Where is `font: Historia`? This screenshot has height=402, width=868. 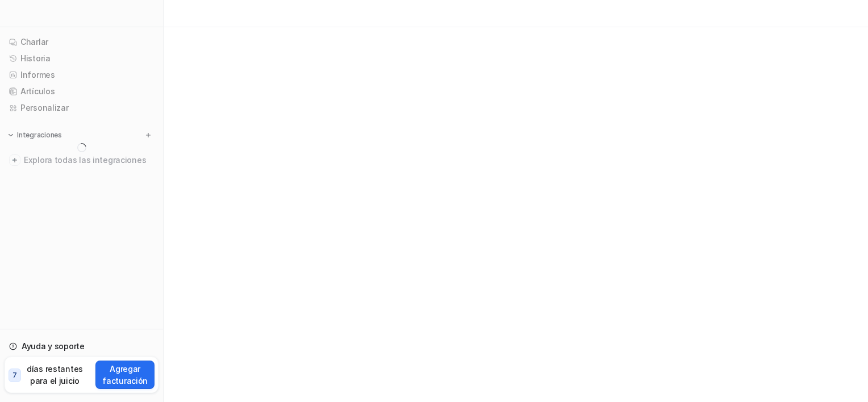
font: Historia is located at coordinates (35, 58).